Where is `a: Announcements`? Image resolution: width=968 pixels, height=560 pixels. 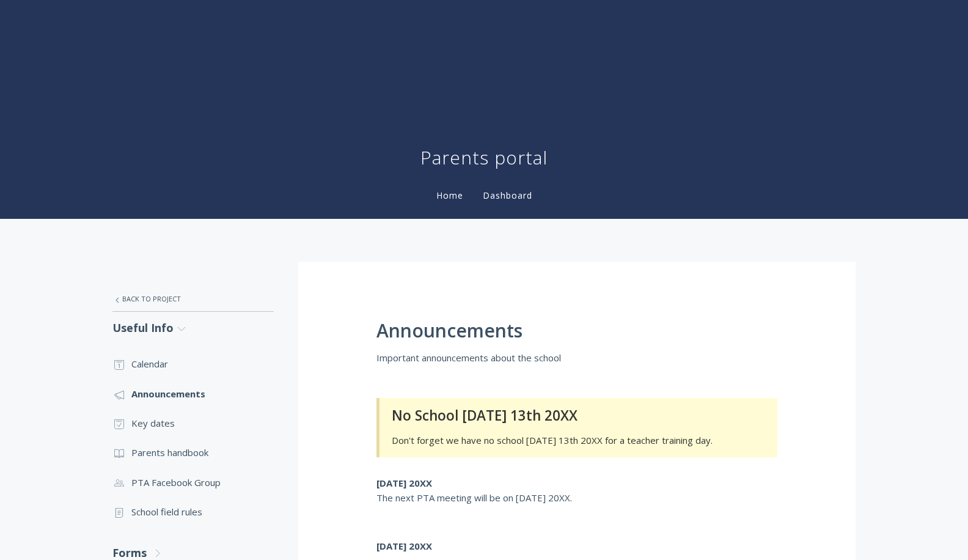
a: Announcements is located at coordinates (193, 394).